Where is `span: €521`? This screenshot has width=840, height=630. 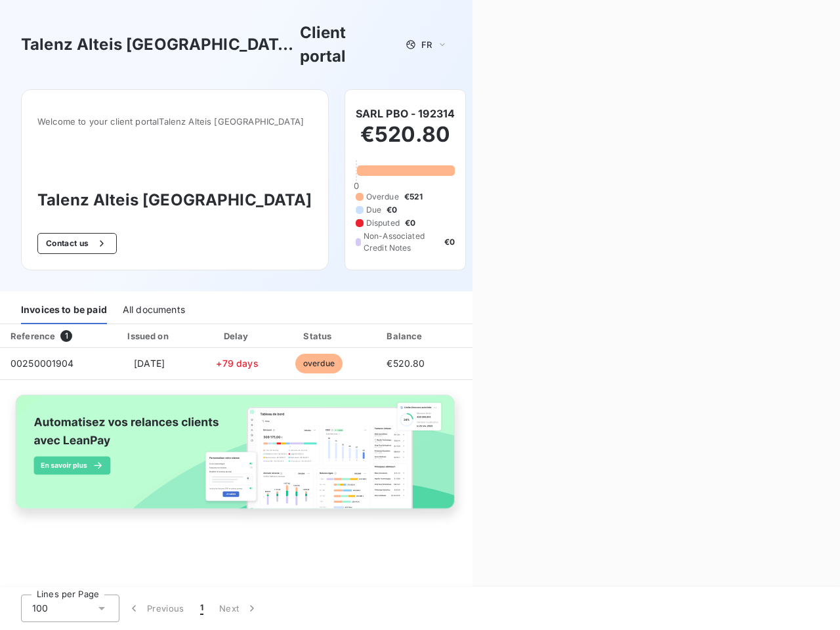 span: €521 is located at coordinates (414, 197).